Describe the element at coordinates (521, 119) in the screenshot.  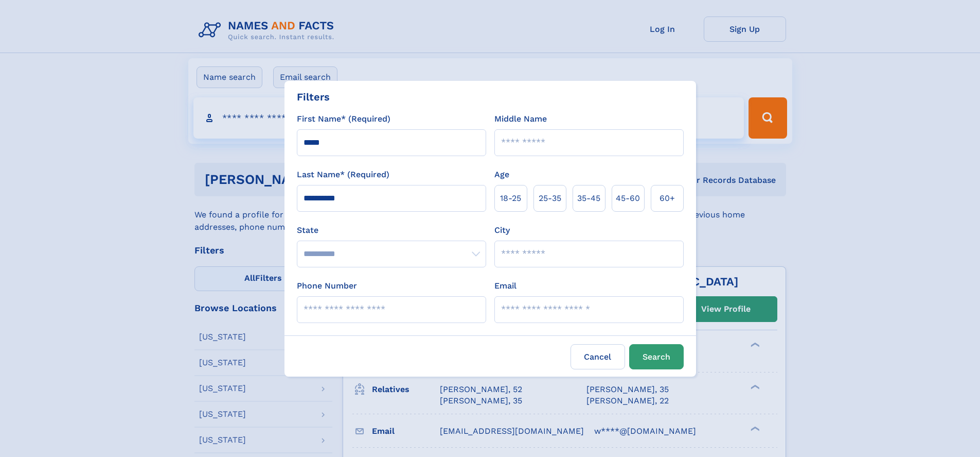
I see `label: Middle Name` at that location.